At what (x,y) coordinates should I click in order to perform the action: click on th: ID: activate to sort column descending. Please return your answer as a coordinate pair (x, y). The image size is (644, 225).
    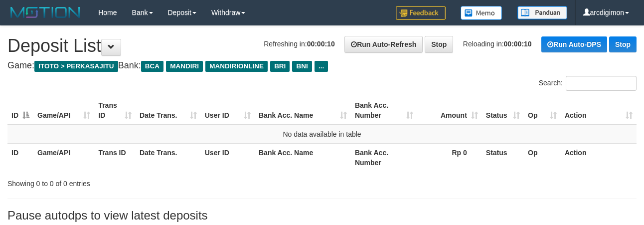
    Looking at the image, I should click on (21, 111).